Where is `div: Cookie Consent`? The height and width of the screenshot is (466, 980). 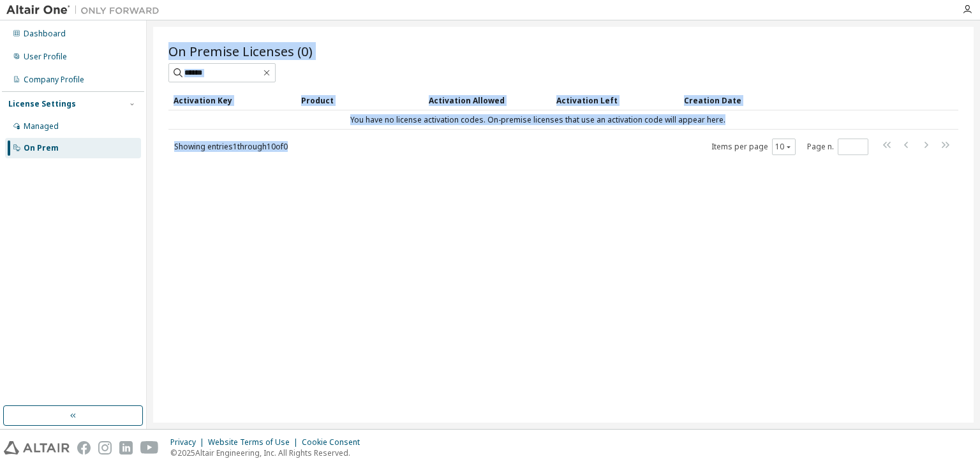
div: Cookie Consent is located at coordinates (334, 443).